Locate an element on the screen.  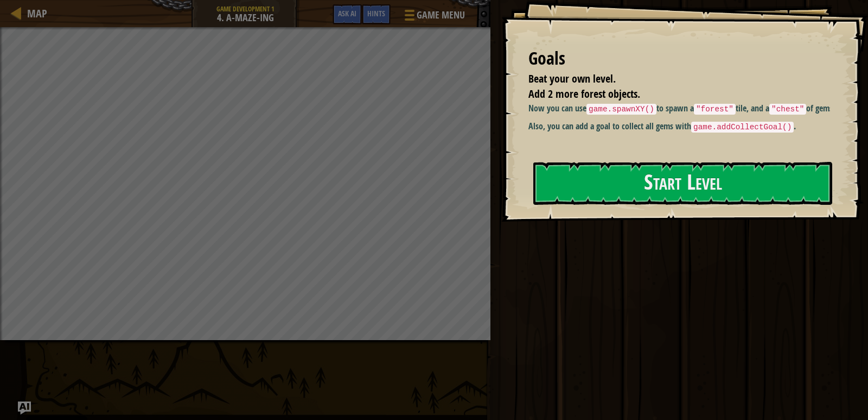
span: Game Menu is located at coordinates (440, 15).